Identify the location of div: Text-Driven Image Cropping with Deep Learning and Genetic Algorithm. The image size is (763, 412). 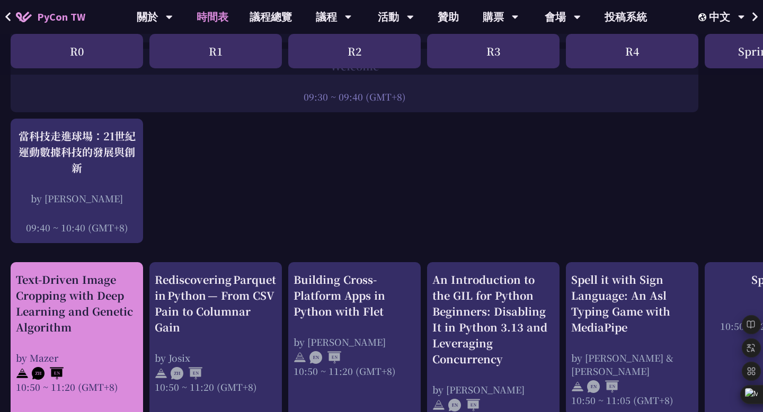
(77, 304).